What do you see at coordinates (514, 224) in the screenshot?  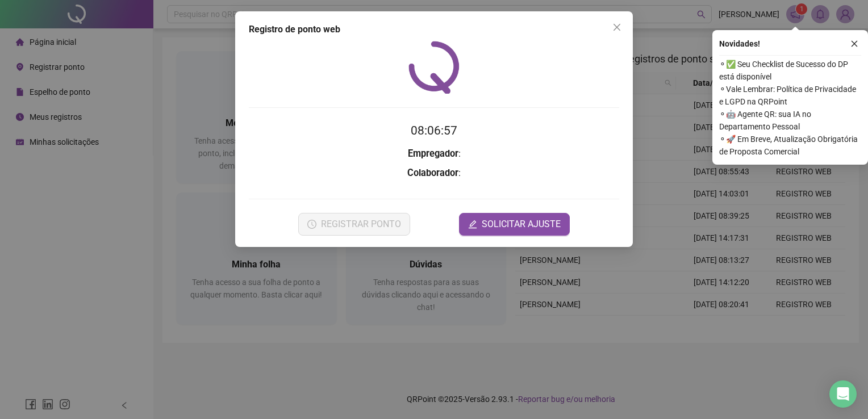 I see `button: editSOLICITAR AJUSTE` at bounding box center [514, 224].